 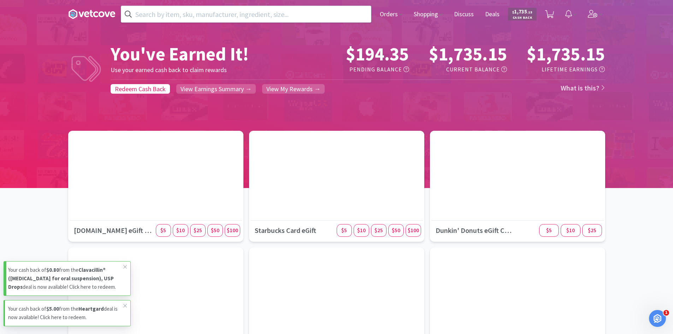 What do you see at coordinates (140, 89) in the screenshot?
I see `span: Redeem Cash Back` at bounding box center [140, 89].